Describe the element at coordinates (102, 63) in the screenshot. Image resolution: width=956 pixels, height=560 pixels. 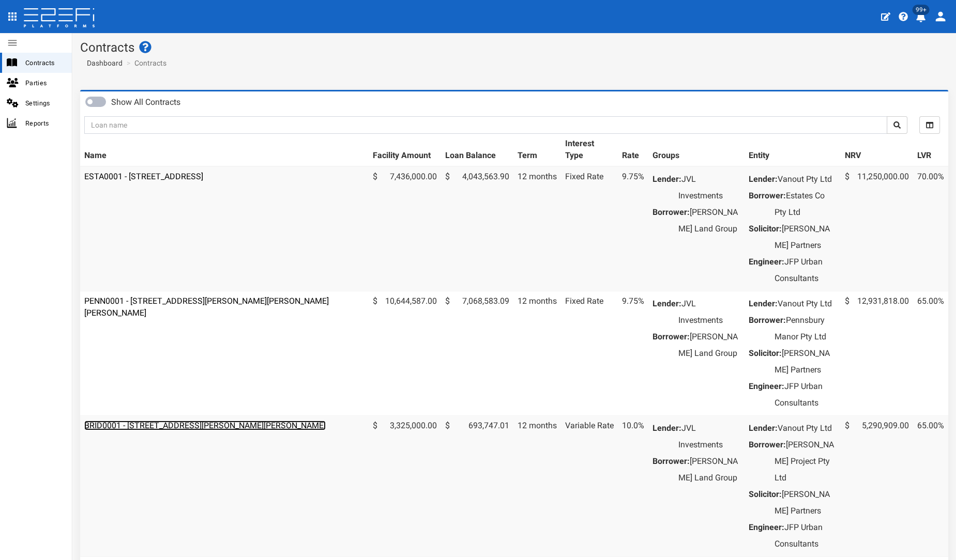
I see `span: Dashboard` at that location.